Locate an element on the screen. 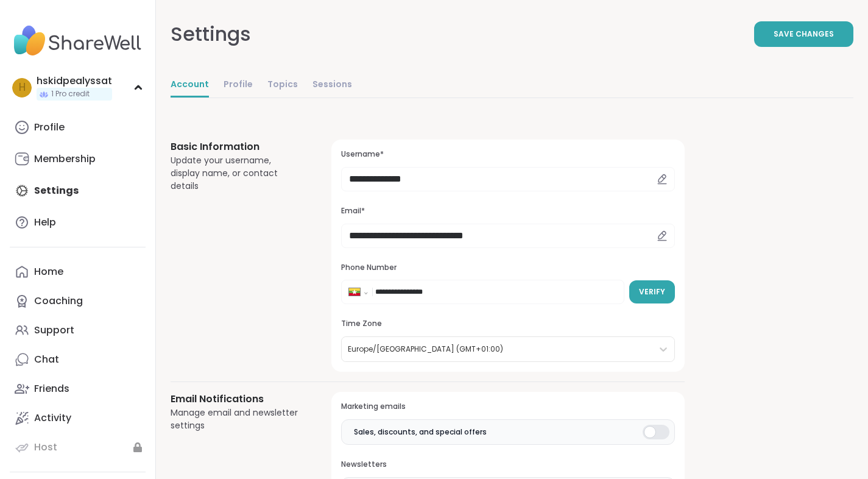 The image size is (868, 479). h3: Marketing emails is located at coordinates (508, 407).